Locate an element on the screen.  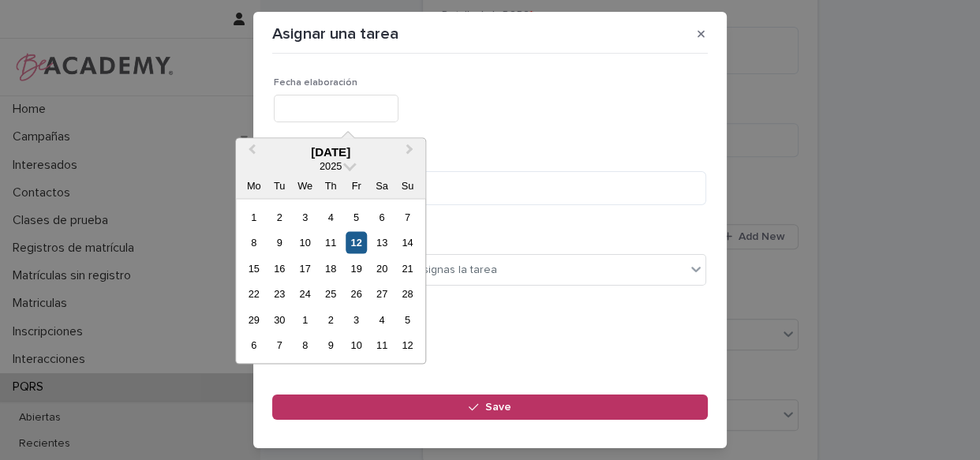
div: Choose Sunday, 28 September 2025 is located at coordinates (407, 293).